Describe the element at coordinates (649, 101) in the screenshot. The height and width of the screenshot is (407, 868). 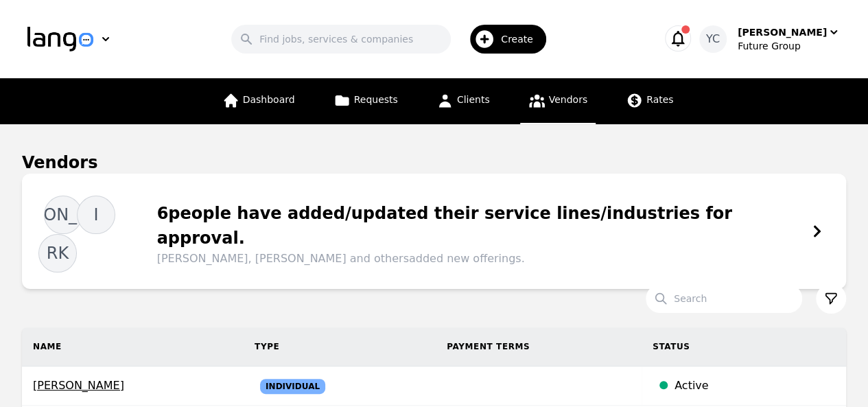
I see `a: Rates` at that location.